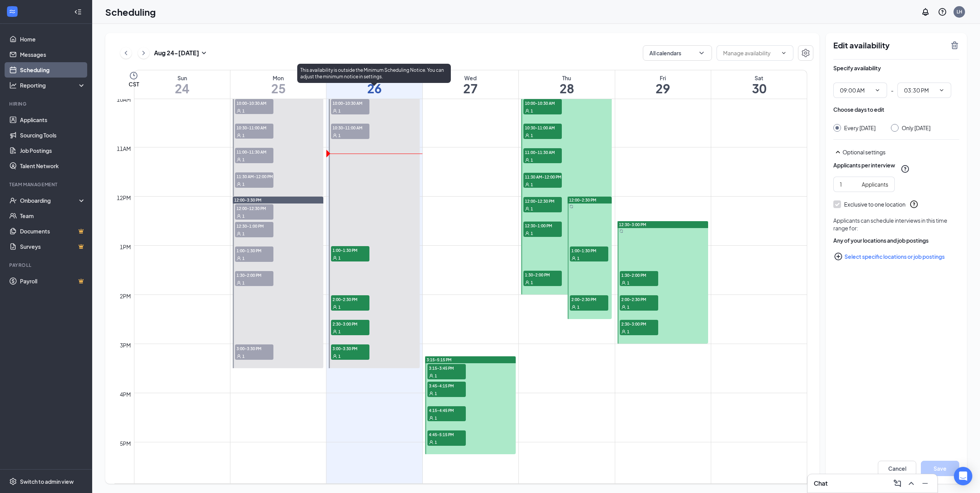 This screenshot has width=980, height=493. I want to click on div: Onboarding, so click(49, 200).